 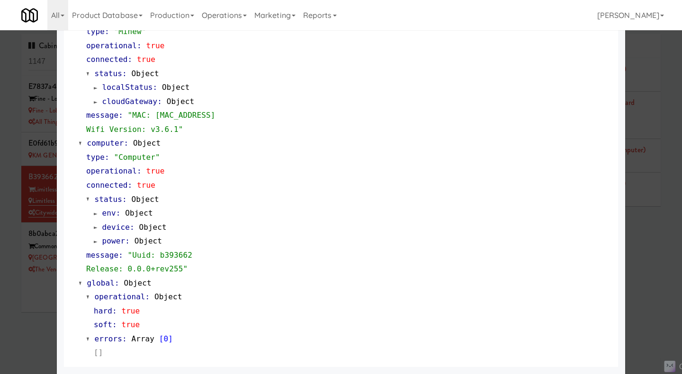 What do you see at coordinates (103, 311) in the screenshot?
I see `span: hard` at bounding box center [103, 311].